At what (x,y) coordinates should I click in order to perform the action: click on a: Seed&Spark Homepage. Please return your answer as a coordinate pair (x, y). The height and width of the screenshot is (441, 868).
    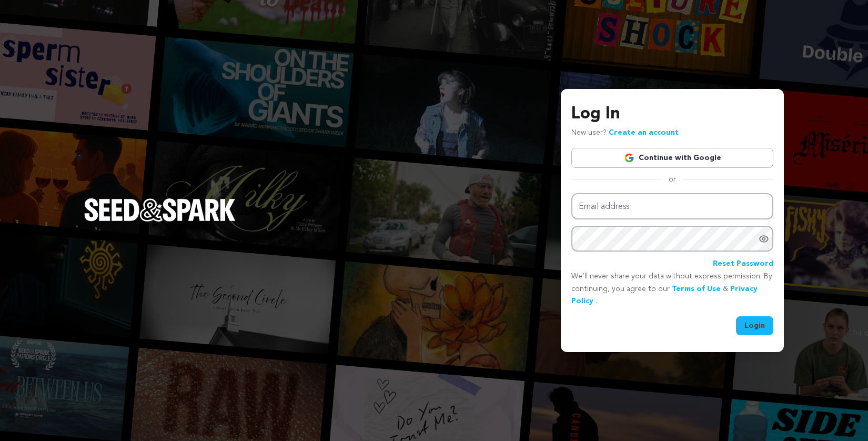
    Looking at the image, I should click on (160, 220).